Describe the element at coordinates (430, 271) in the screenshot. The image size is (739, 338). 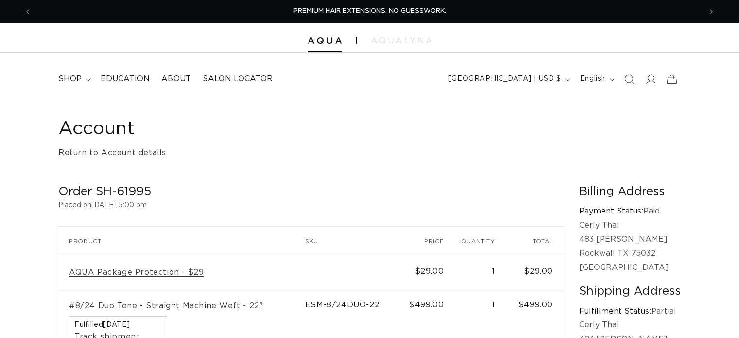
I see `span: $29.00` at that location.